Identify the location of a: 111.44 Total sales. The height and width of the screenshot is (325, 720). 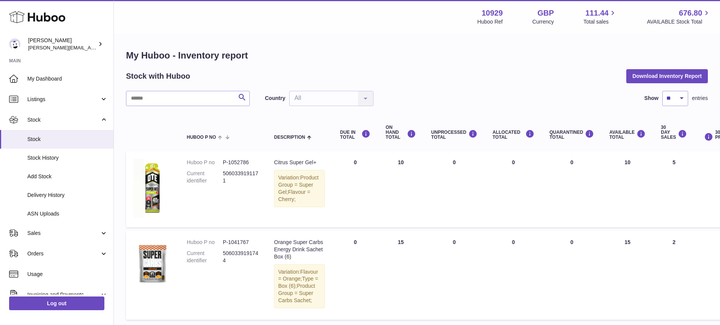
(600, 17).